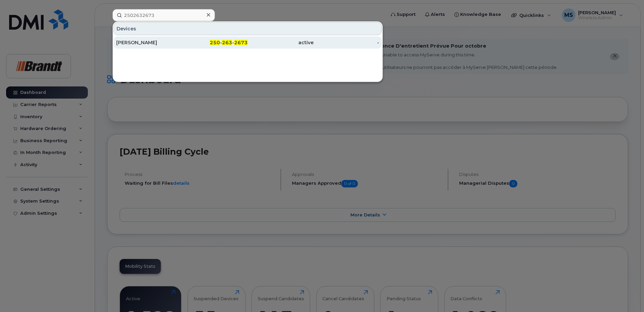 The image size is (644, 312). I want to click on span: 263, so click(227, 43).